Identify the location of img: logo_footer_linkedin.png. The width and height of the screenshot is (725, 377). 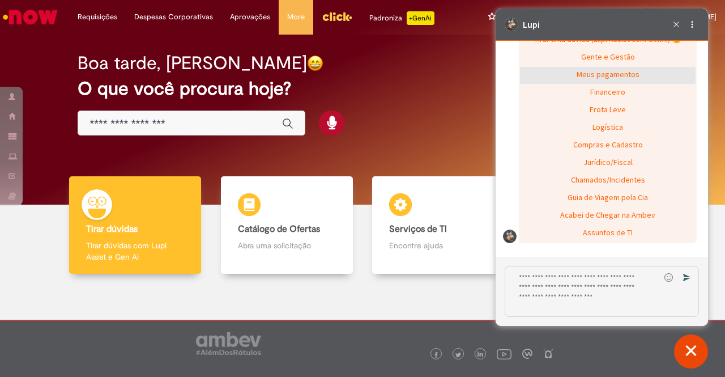
(480, 355).